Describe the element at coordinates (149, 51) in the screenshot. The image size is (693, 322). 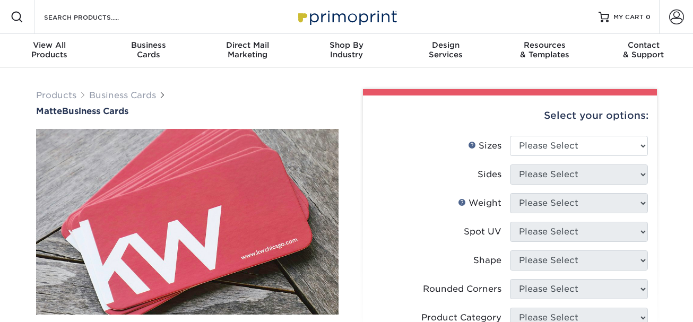
I see `a: BusinessCards` at that location.